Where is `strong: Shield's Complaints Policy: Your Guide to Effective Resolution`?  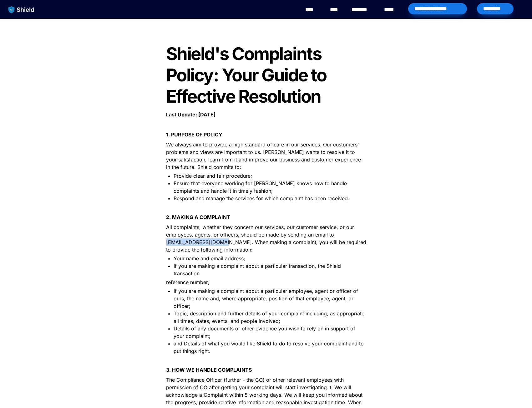
strong: Shield's Complaints Policy: Your Guide to Effective Resolution is located at coordinates (248, 75).